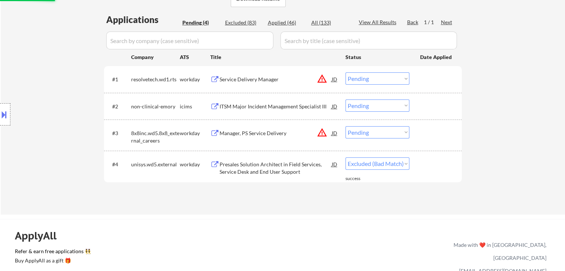 The image size is (565, 271). I want to click on div: 8x8inc.wd5.8x8_external_careers, so click(155, 137).